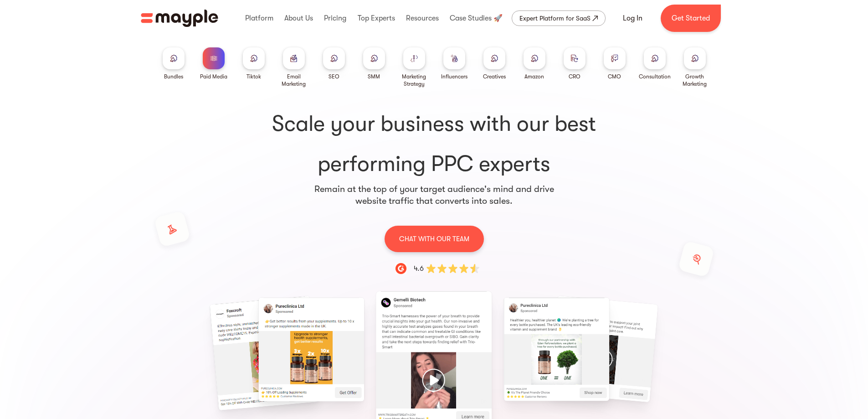 Image resolution: width=868 pixels, height=419 pixels. Describe the element at coordinates (214, 64) in the screenshot. I see `a: Paid Media` at that location.